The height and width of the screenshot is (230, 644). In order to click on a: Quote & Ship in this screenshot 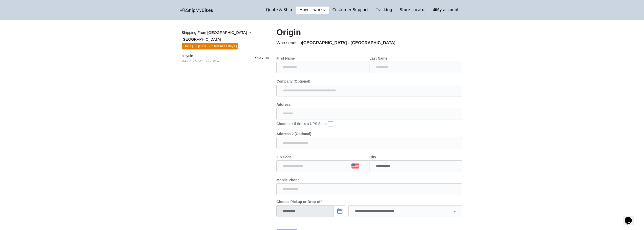, I will do `click(279, 10)`.